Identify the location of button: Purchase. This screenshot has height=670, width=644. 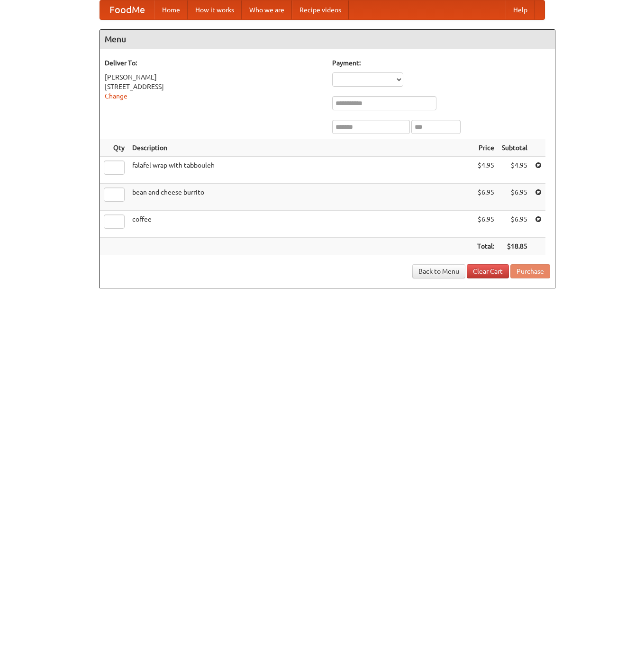
(530, 271).